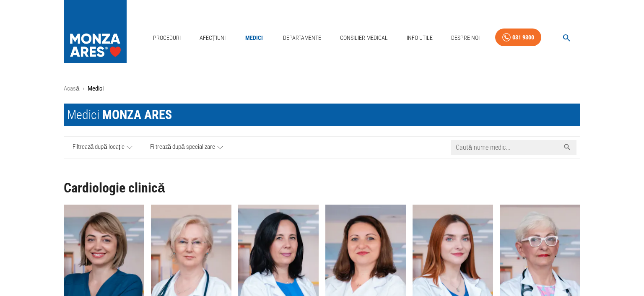  I want to click on a: Medici, so click(254, 38).